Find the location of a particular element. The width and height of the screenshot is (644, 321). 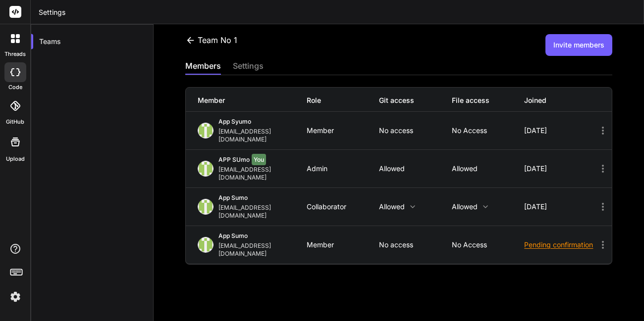

span: You is located at coordinates (258, 159).